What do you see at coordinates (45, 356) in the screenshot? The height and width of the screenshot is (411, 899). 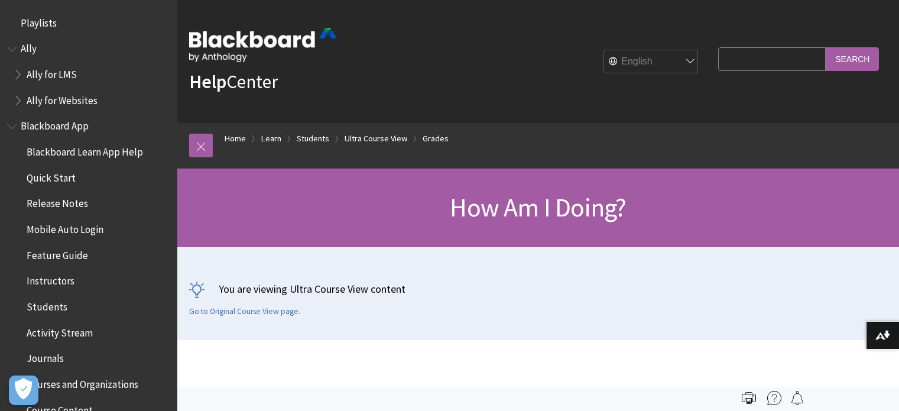 I see `span: Journals` at bounding box center [45, 356].